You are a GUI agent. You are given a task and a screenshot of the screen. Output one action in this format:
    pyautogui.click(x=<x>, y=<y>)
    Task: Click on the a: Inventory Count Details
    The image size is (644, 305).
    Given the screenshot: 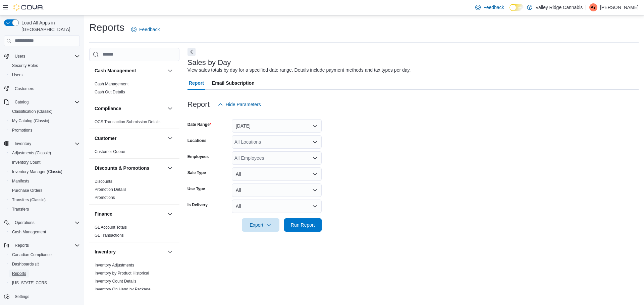 What is the action you would take?
    pyautogui.click(x=115, y=281)
    